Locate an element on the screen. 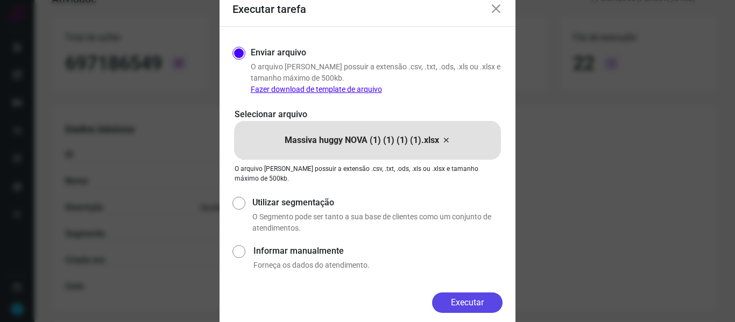 Image resolution: width=735 pixels, height=322 pixels. h3: Executar tarefa is located at coordinates (269, 9).